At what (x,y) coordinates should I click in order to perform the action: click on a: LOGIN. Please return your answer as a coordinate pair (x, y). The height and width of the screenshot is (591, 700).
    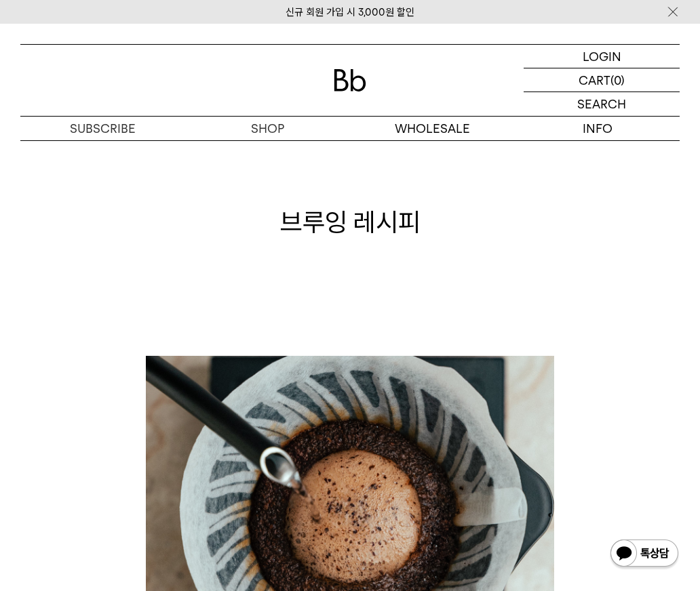
    Looking at the image, I should click on (602, 56).